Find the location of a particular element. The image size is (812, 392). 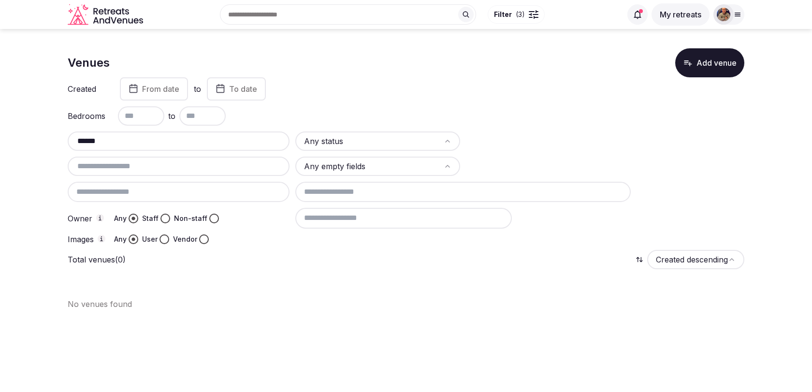

button: Add venue is located at coordinates (710, 63).